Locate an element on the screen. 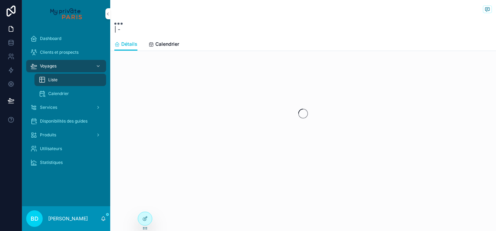 The image size is (496, 231). a: Dashboard is located at coordinates (66, 39).